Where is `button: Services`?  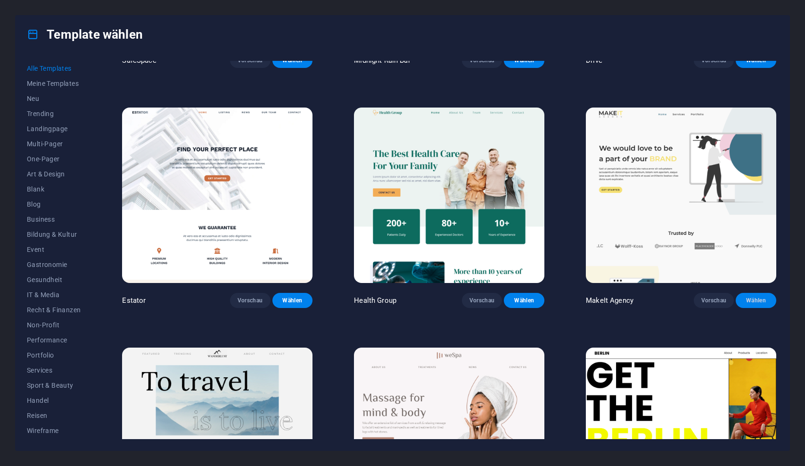 button: Services is located at coordinates (54, 370).